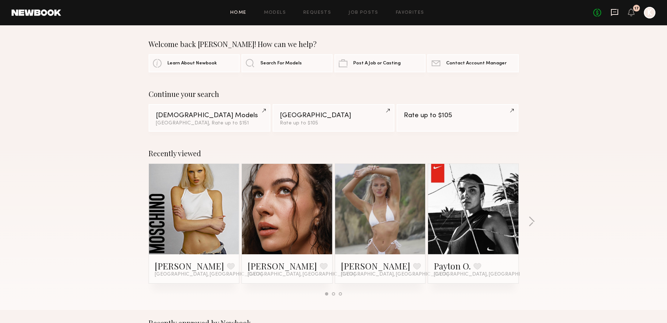  Describe the element at coordinates (194, 63) in the screenshot. I see `a: Learn About Newbook` at that location.